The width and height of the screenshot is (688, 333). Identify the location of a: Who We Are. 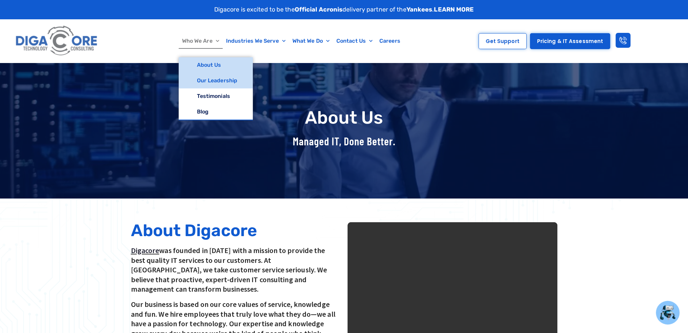
(201, 41).